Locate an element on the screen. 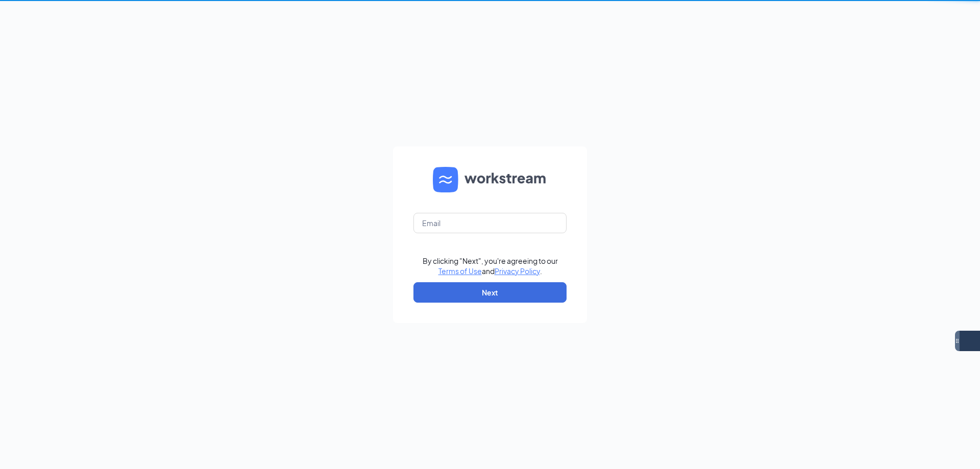 Image resolution: width=980 pixels, height=469 pixels. input: Email is located at coordinates (490, 223).